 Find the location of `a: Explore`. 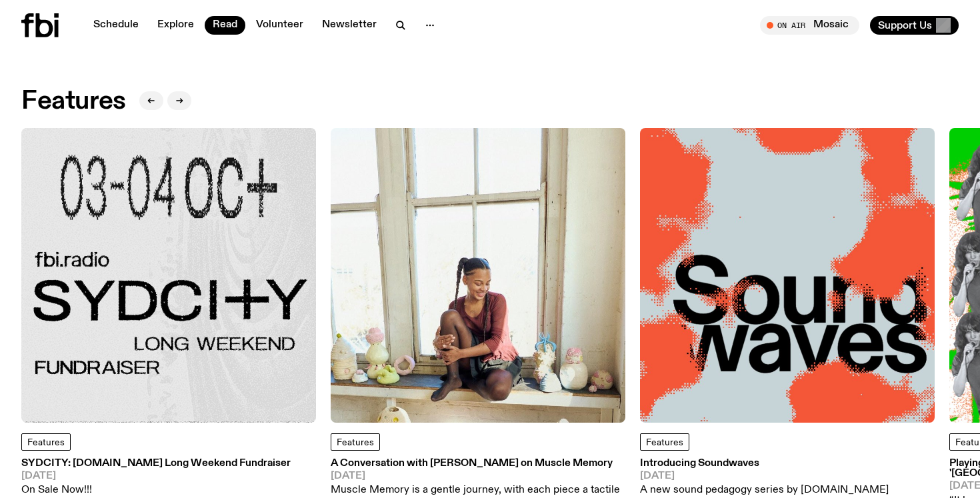

a: Explore is located at coordinates (175, 25).